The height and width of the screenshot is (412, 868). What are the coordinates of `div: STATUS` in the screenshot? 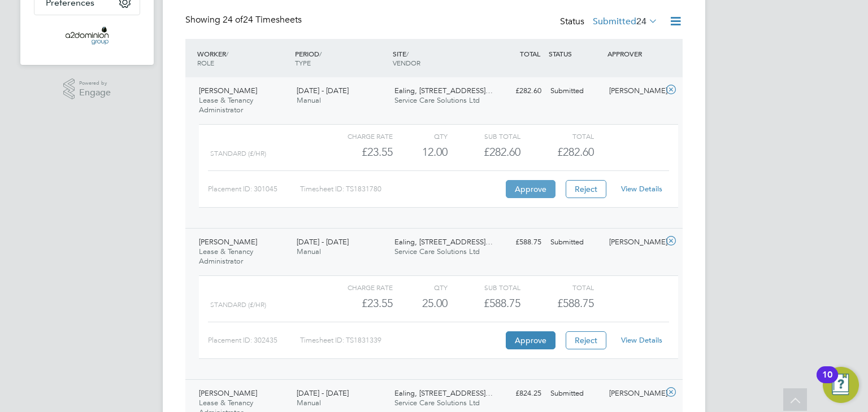 It's located at (575, 54).